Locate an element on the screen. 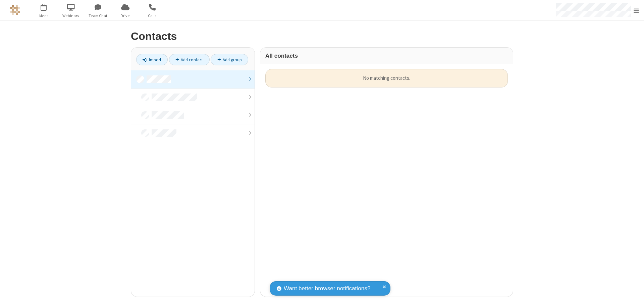  span: Want better browser notifications? is located at coordinates (327, 289).